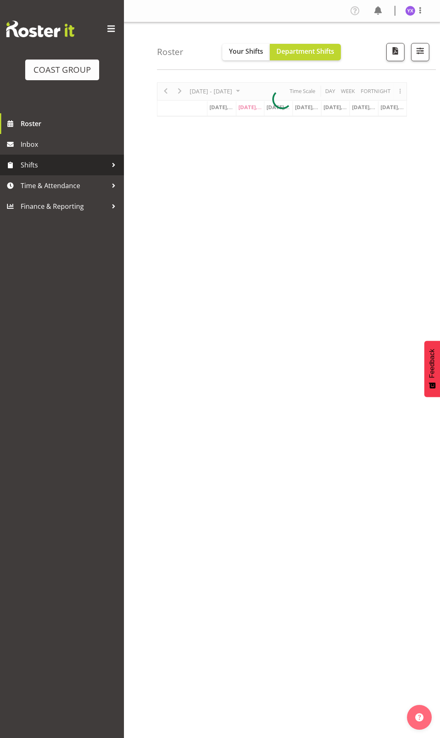 This screenshot has width=440, height=738. Describe the element at coordinates (64, 165) in the screenshot. I see `span: Shifts` at that location.